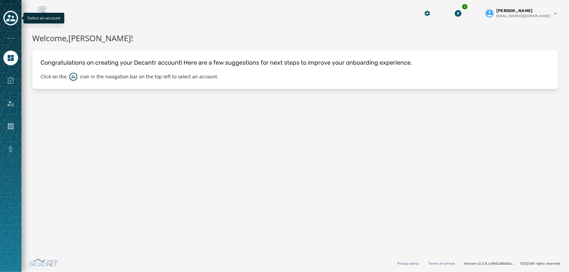 The width and height of the screenshot is (569, 272). Describe the element at coordinates (54, 77) in the screenshot. I see `p: Click on the` at that location.